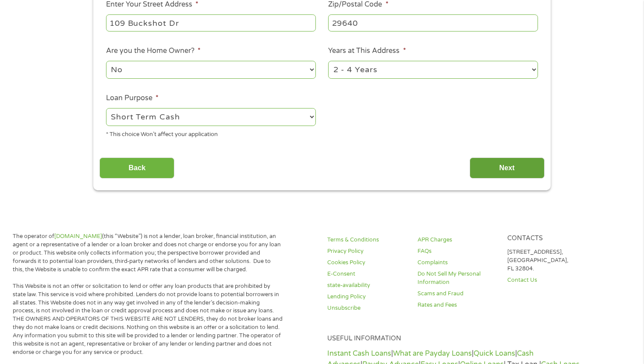  What do you see at coordinates (211, 133) in the screenshot?
I see `div: * This choice Won’t affect your application` at bounding box center [211, 133].